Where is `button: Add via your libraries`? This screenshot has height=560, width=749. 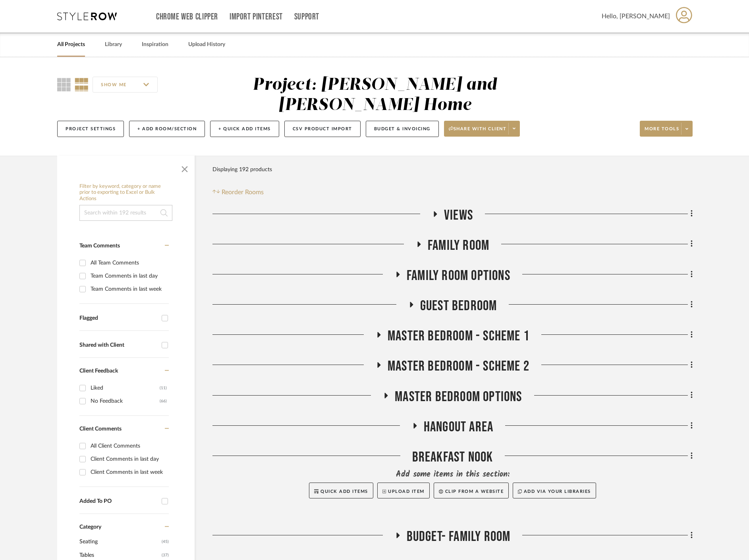
button: Add via your libraries is located at coordinates (555, 491).